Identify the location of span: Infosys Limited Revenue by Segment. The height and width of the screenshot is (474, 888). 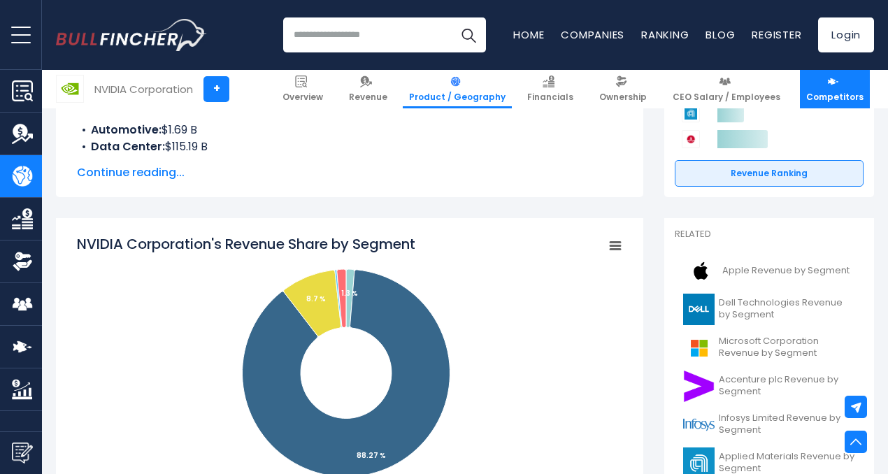
(787, 425).